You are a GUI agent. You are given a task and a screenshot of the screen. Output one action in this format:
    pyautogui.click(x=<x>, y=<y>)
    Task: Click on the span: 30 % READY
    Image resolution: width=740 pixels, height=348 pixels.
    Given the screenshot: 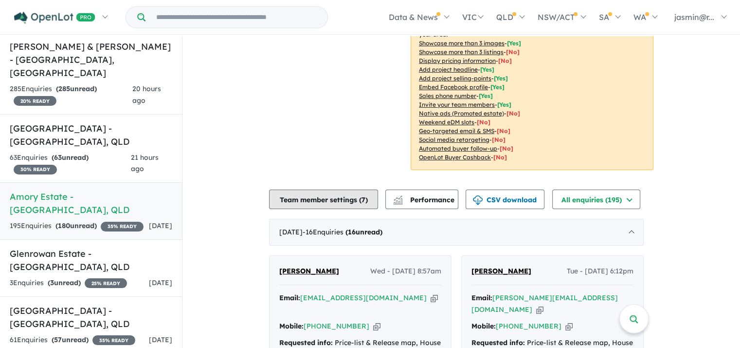 What is the action you would take?
    pyautogui.click(x=35, y=169)
    